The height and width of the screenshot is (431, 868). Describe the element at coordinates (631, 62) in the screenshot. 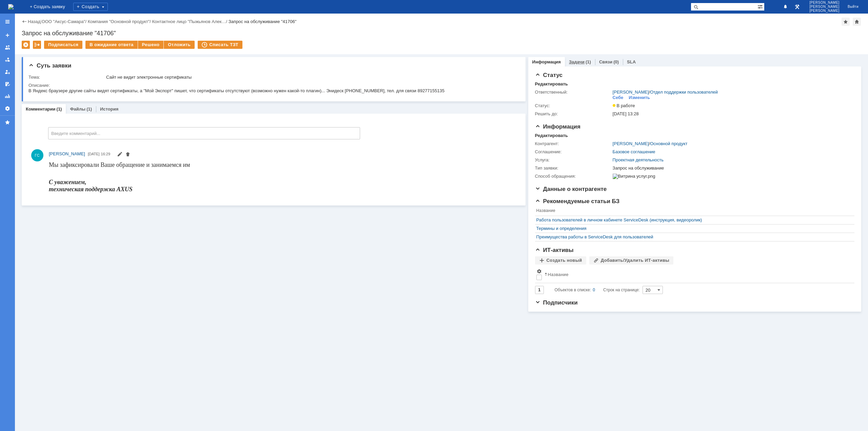

I see `a: SLA` at that location.